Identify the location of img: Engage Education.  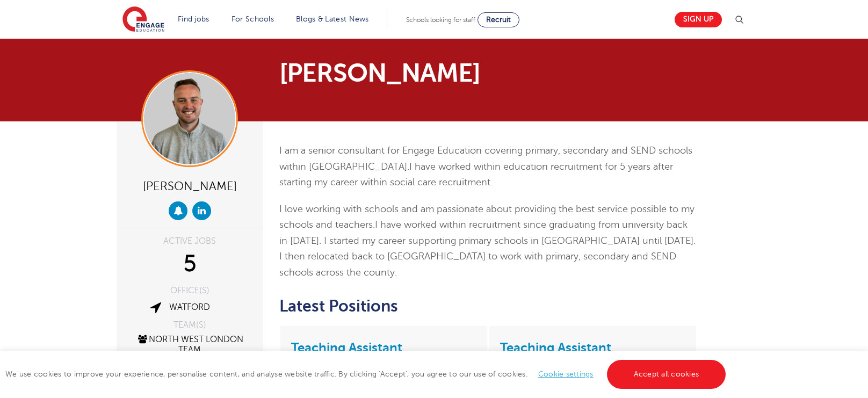
(143, 20).